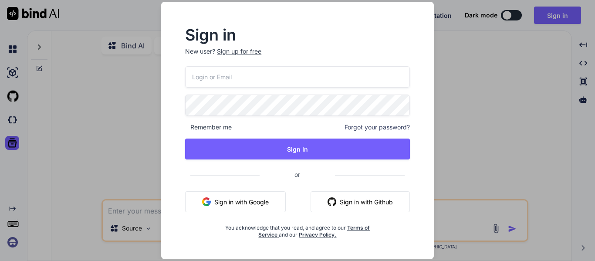 Image resolution: width=595 pixels, height=261 pixels. What do you see at coordinates (206, 202) in the screenshot?
I see `img: google` at bounding box center [206, 202].